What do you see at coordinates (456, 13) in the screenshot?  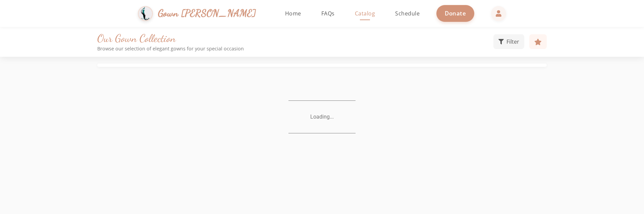 I see `span: Donate` at bounding box center [456, 13].